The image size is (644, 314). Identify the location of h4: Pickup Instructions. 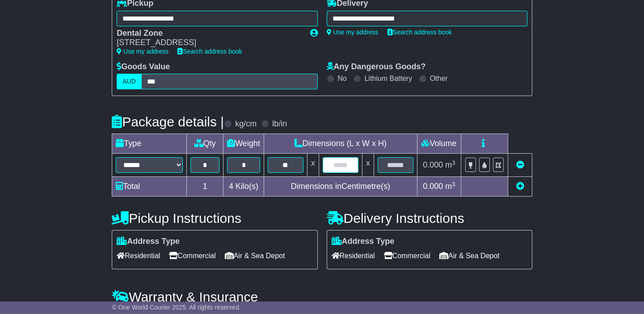
(215, 218).